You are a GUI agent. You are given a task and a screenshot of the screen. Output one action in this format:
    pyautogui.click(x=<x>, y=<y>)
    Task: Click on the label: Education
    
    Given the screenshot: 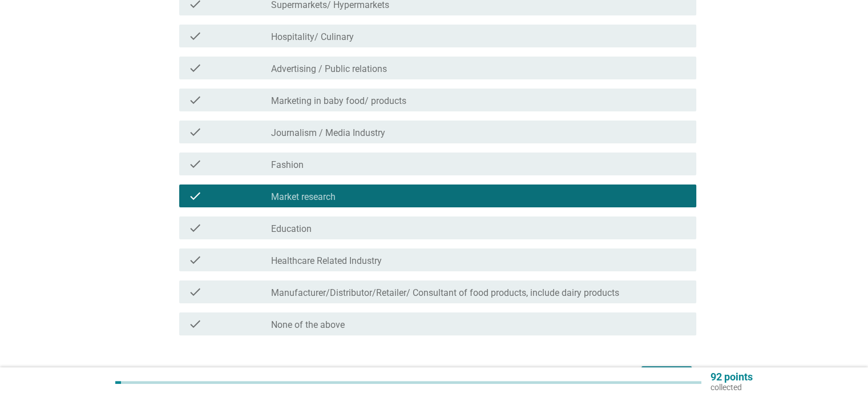 What is the action you would take?
    pyautogui.click(x=291, y=229)
    